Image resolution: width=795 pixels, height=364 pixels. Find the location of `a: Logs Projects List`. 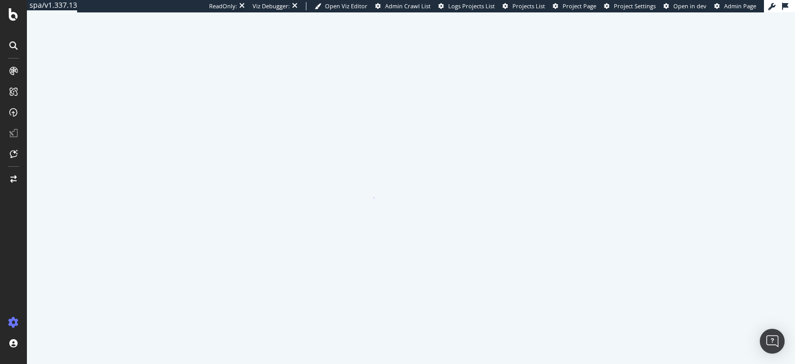

a: Logs Projects List is located at coordinates (467, 6).